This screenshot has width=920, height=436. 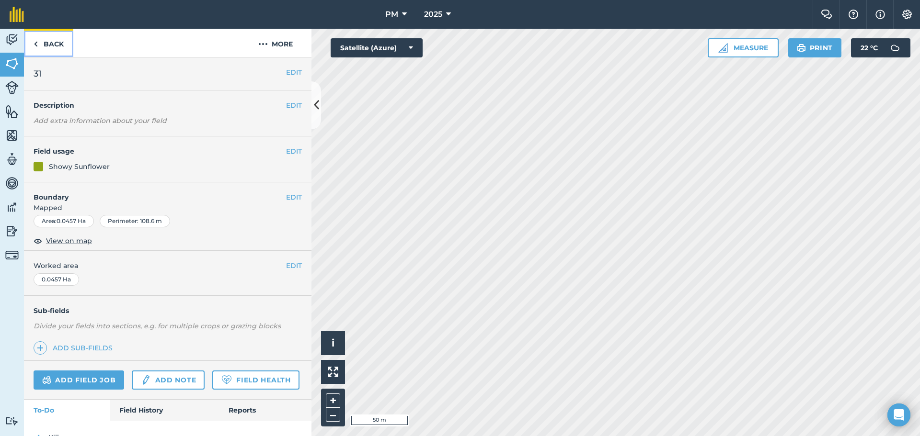 I want to click on img: Four arrows, one pointing top left, one top right, one bottom right and the last bottom left, so click(x=333, y=372).